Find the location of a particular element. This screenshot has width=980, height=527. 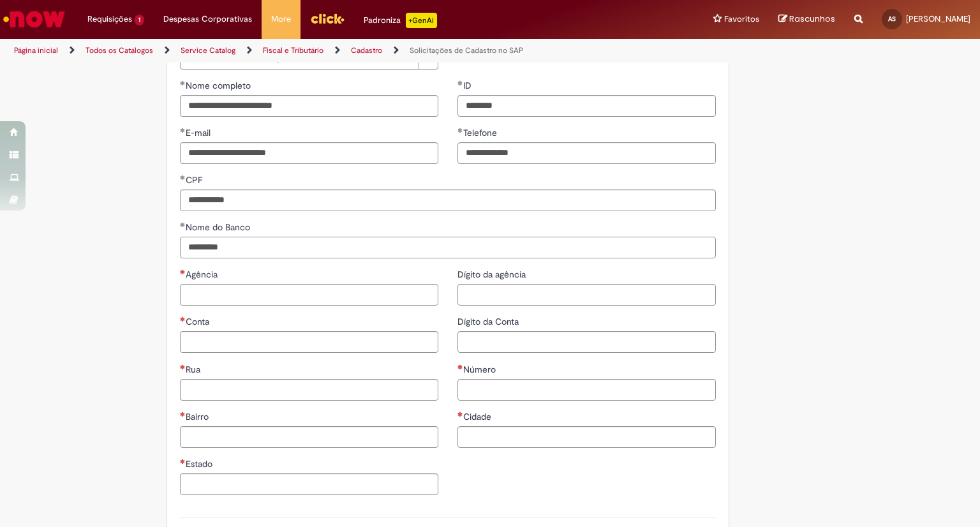

ul: Trilhas de página is located at coordinates (326, 50).